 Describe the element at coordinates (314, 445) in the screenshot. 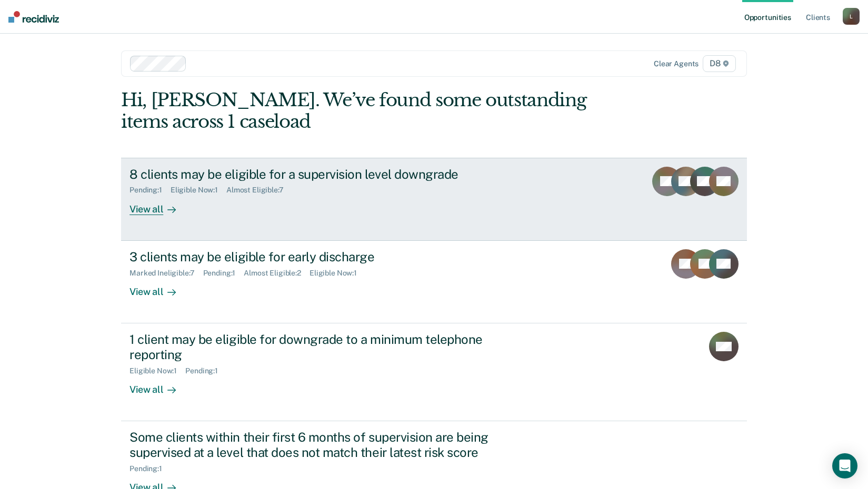

I see `div: Some clients within their first 6 months of supervision are being supervised at a level that does...` at that location.